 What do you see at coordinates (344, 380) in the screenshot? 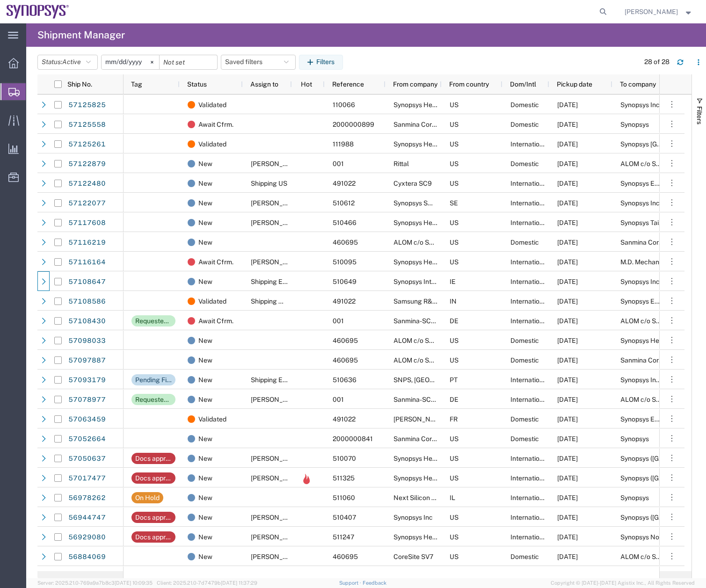
I see `span: 510636` at bounding box center [344, 380].